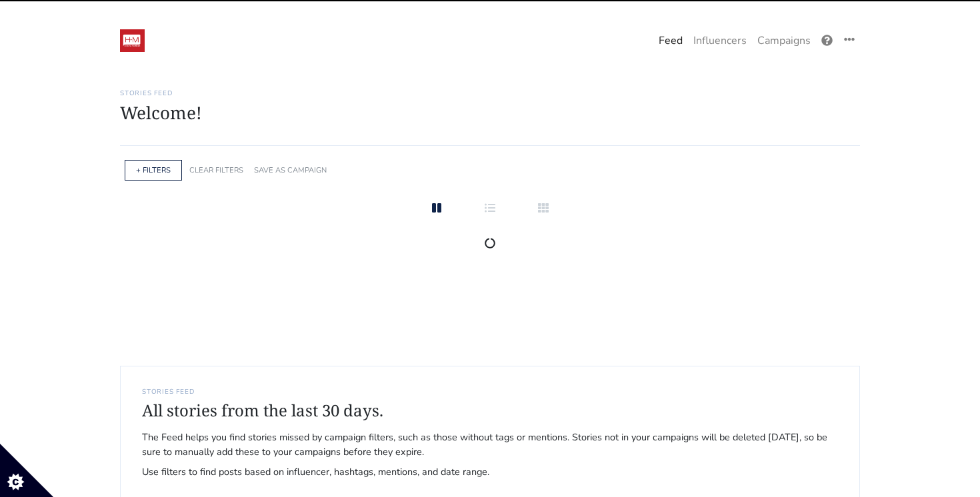  I want to click on a: + FILTERS, so click(153, 170).